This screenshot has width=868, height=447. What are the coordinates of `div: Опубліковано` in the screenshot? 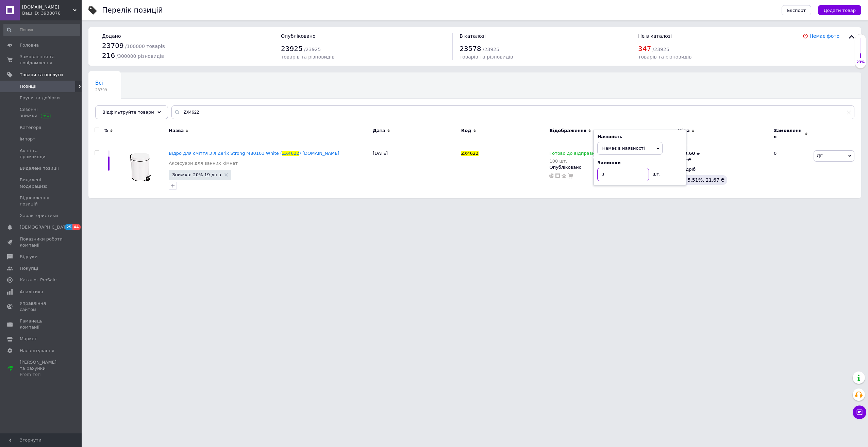 It's located at (612, 167).